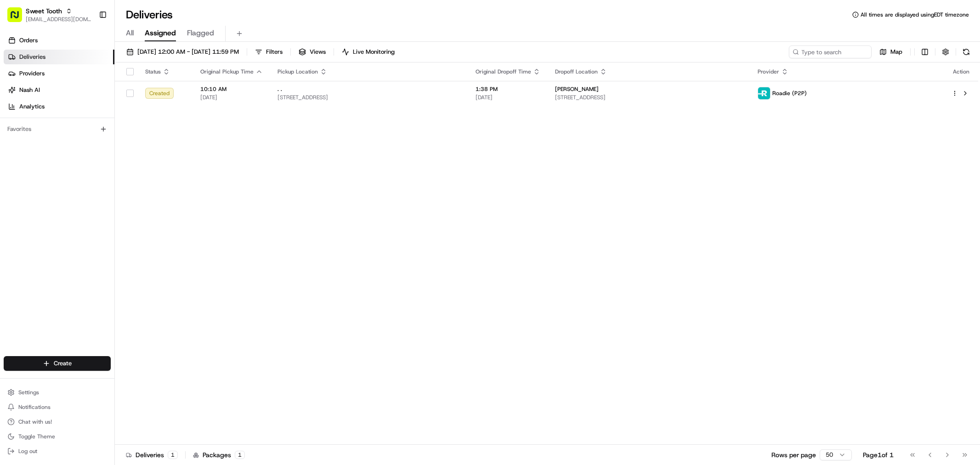 This screenshot has height=465, width=980. I want to click on button: Create, so click(57, 363).